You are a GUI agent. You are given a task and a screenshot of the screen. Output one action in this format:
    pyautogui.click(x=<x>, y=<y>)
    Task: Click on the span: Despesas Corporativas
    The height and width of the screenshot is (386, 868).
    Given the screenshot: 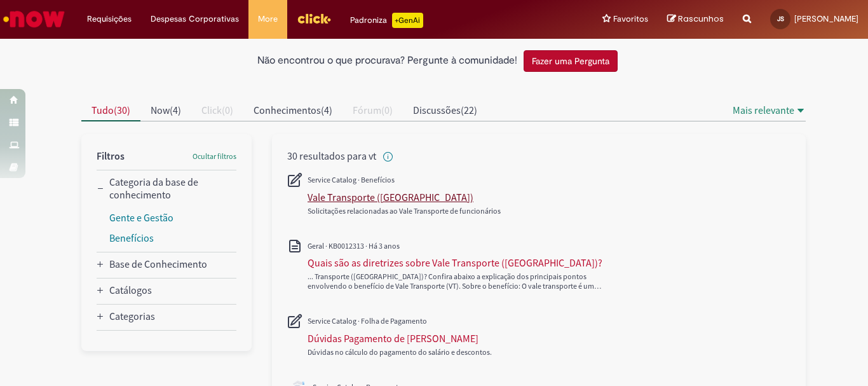 What is the action you would take?
    pyautogui.click(x=194, y=19)
    